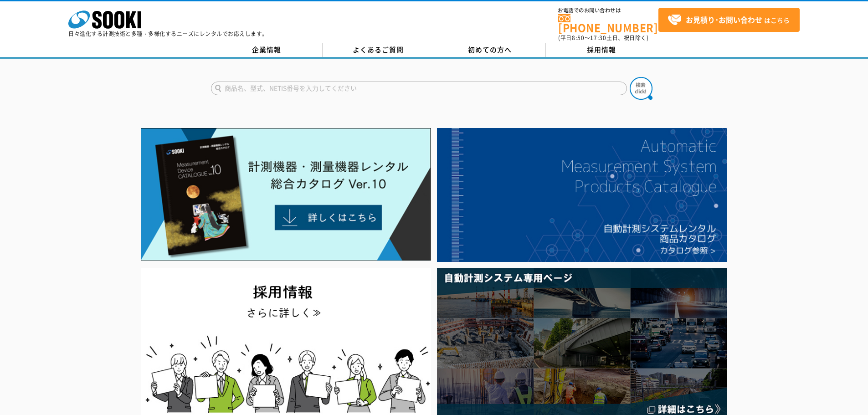  I want to click on img: Catalog Ver10, so click(286, 195).